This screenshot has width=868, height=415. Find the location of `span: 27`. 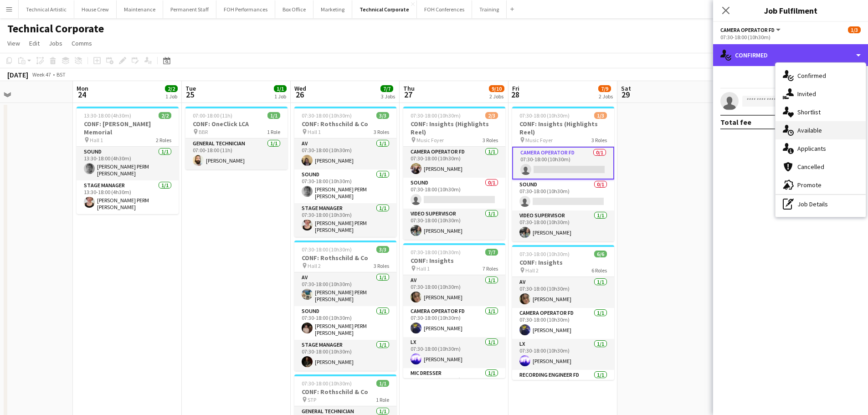

span: 27 is located at coordinates (408, 95).